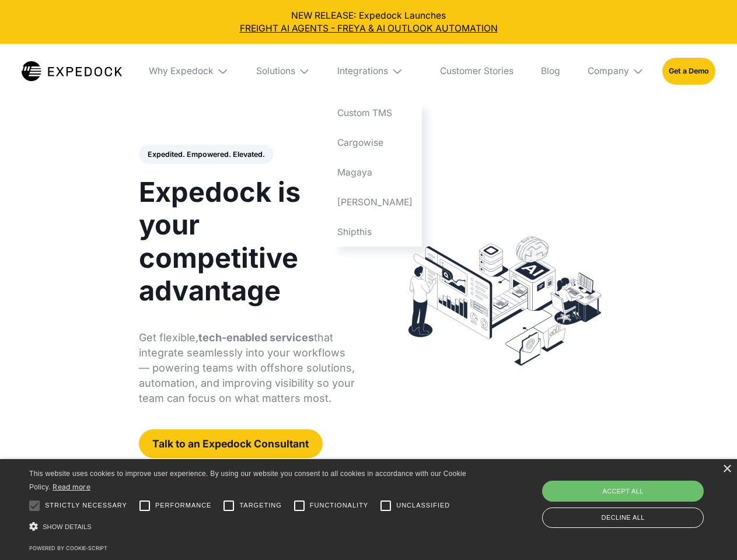 The height and width of the screenshot is (560, 737). What do you see at coordinates (375, 173) in the screenshot?
I see `nav: Integrations` at bounding box center [375, 173].